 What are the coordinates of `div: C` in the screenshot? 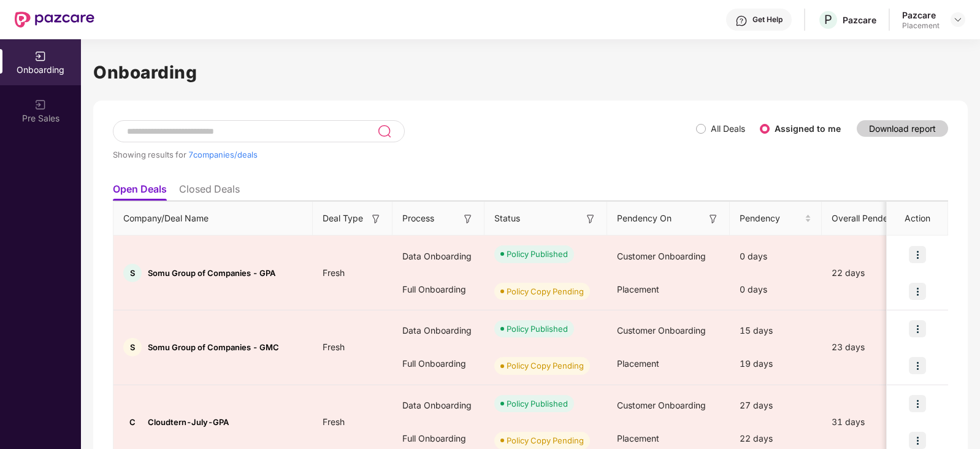 It's located at (132, 422).